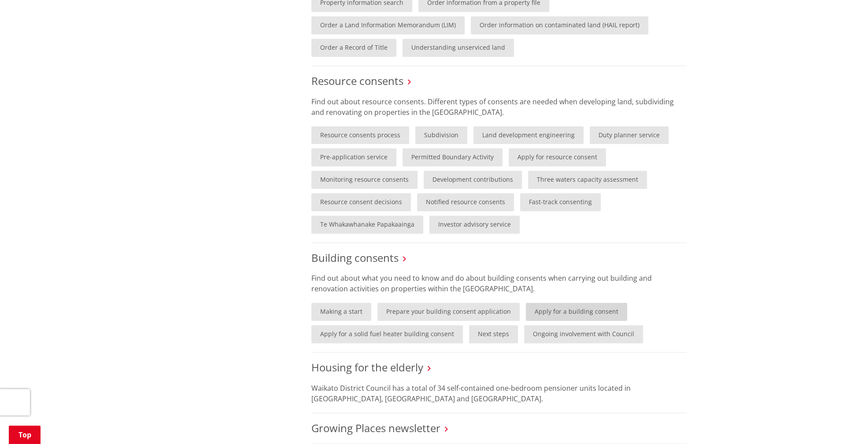 This screenshot has width=868, height=444. Describe the element at coordinates (560, 25) in the screenshot. I see `a: Order information on contaminated land (HAIL report)` at that location.